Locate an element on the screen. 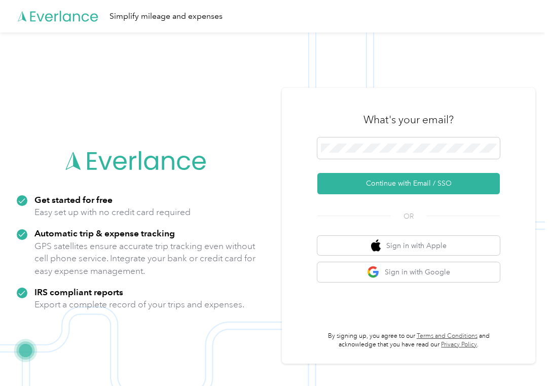 This screenshot has height=386, width=550. p: GPS satellites ensure accurate trip tracking even without cell phone service. Integrate your bank... is located at coordinates (145, 258).